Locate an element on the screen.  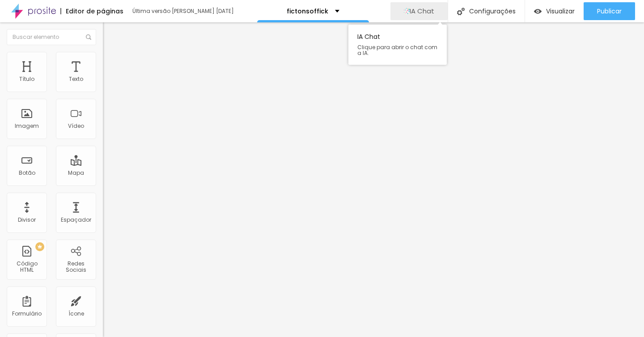
img: view-1.svg is located at coordinates (537, 11).